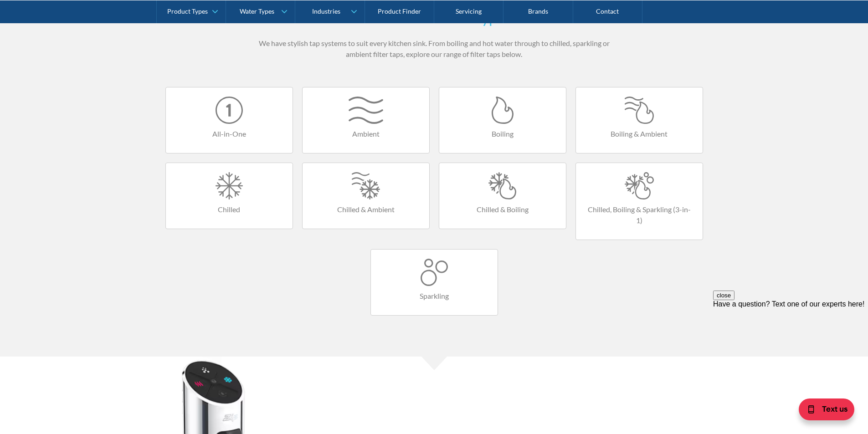  What do you see at coordinates (187, 11) in the screenshot?
I see `div: Product Types` at bounding box center [187, 11].